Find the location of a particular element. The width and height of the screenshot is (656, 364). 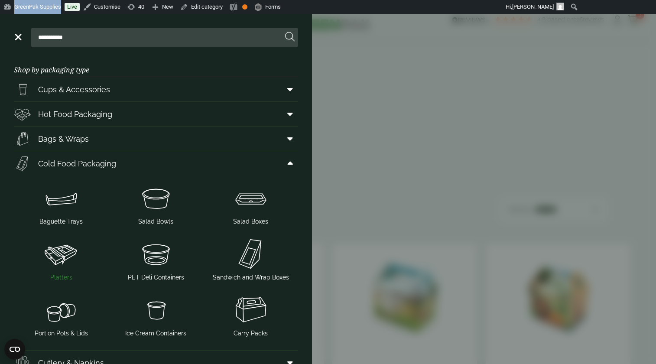

img: Baguette_tray.svg is located at coordinates (61, 198).